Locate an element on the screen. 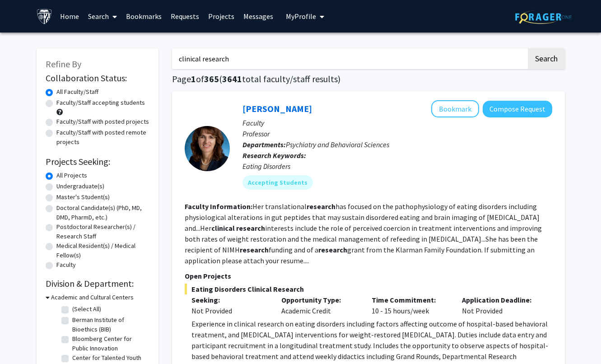 The height and width of the screenshot is (364, 601). img: Johns Hopkins University Logo is located at coordinates (44, 17).